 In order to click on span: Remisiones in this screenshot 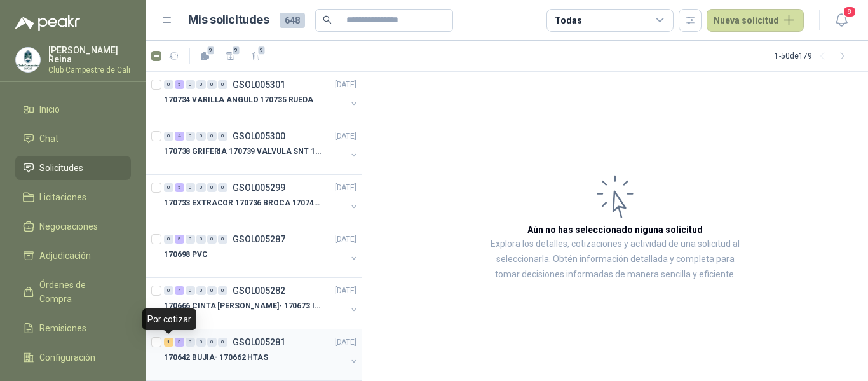, I will do `click(63, 328)`.